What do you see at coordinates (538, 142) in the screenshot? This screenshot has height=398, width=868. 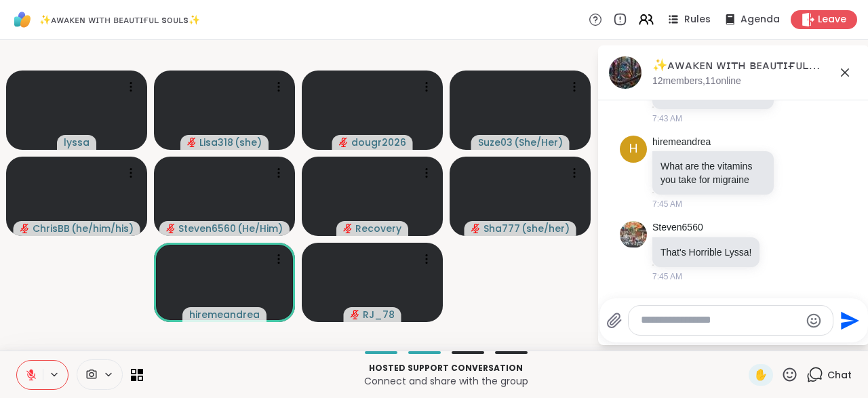 I see `span: ( She/Her )` at bounding box center [538, 142].